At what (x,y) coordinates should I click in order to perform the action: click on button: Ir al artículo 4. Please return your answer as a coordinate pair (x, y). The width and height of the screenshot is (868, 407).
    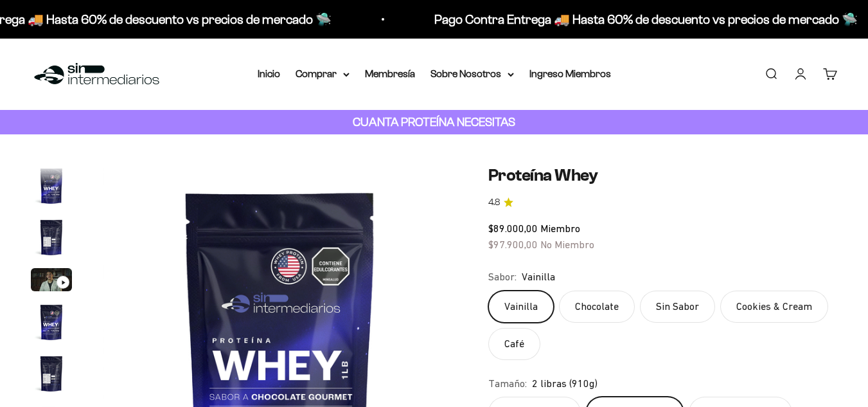
    Looking at the image, I should click on (52, 324).